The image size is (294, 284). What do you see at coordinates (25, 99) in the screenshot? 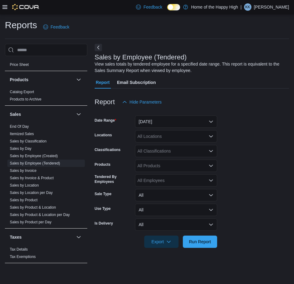
I see `span: Products to Archive` at bounding box center [25, 99].